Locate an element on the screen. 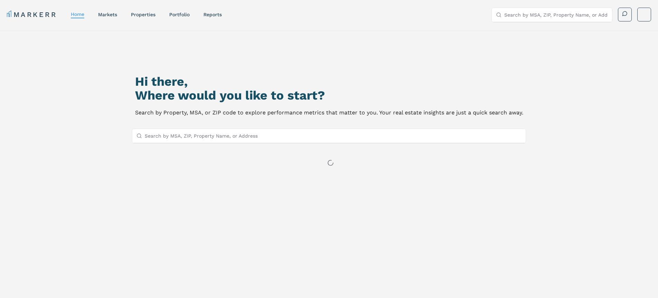 The image size is (658, 298). h1: Hi there, is located at coordinates (329, 82).